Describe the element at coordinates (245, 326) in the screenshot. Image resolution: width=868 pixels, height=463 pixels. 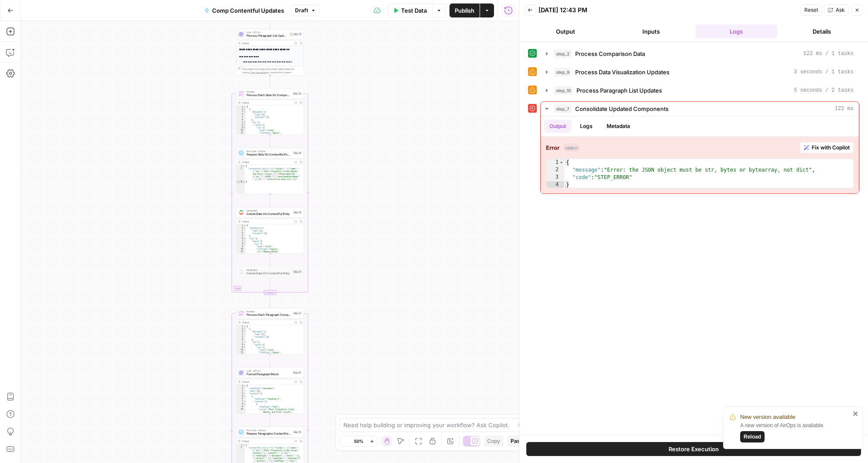
I see `span: Toggle code folding, rows 1 through 95` at that location.